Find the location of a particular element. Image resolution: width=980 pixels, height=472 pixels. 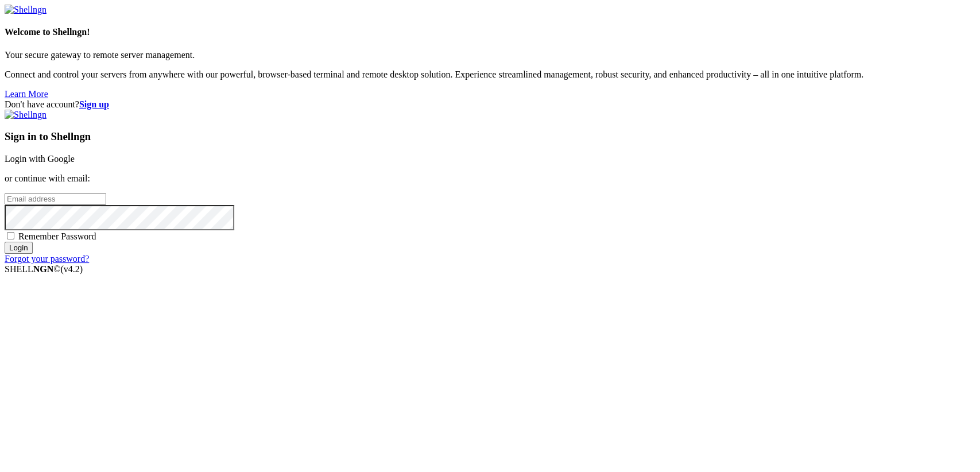

strong: Sign up is located at coordinates (94, 104).